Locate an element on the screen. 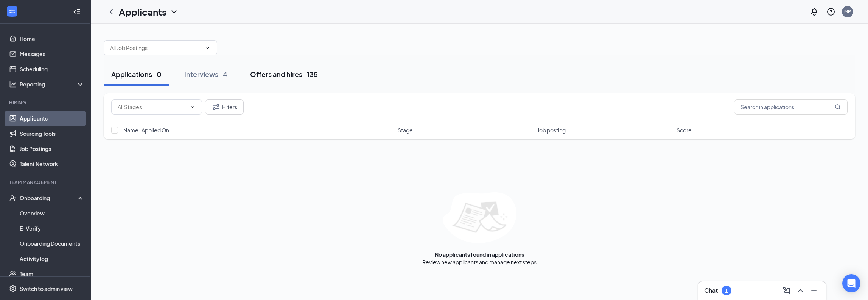 The width and height of the screenshot is (868, 300). svg: WorkstreamLogo is located at coordinates (12, 11).